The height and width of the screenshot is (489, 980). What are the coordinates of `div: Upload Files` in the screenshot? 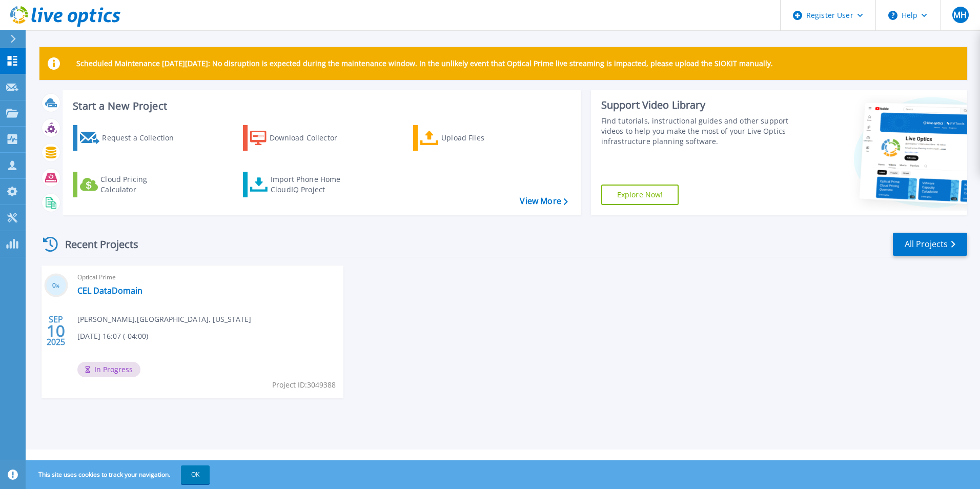 It's located at (482, 138).